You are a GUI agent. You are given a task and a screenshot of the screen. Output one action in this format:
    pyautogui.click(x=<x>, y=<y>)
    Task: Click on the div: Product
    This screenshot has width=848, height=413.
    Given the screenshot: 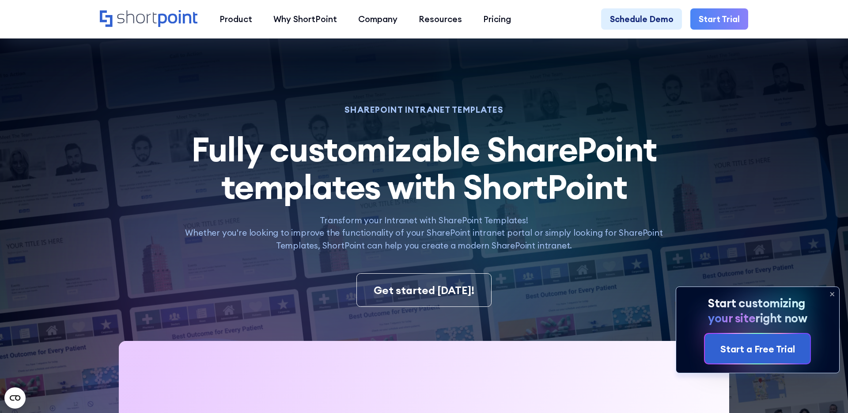 What is the action you would take?
    pyautogui.click(x=236, y=19)
    